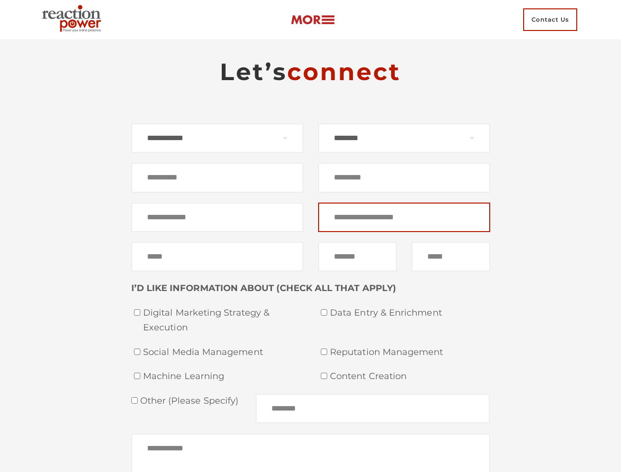 This screenshot has height=472, width=621. I want to click on span: Content Creation, so click(410, 376).